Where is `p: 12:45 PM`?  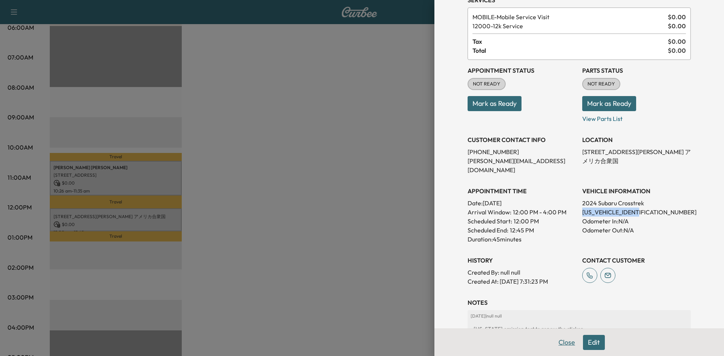 p: 12:45 PM is located at coordinates (522, 230).